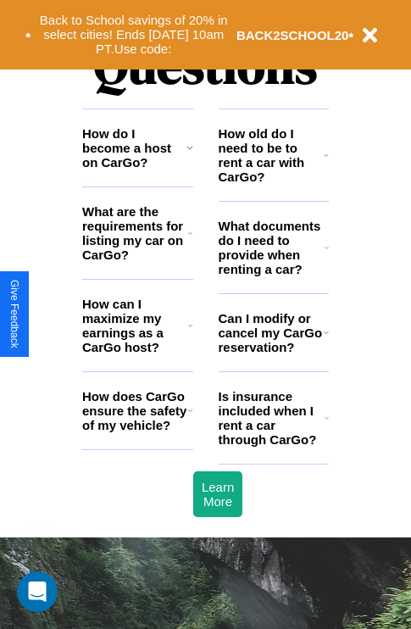 Image resolution: width=411 pixels, height=629 pixels. I want to click on h3: How does CarGo ensure the safety of my vehicle?, so click(135, 410).